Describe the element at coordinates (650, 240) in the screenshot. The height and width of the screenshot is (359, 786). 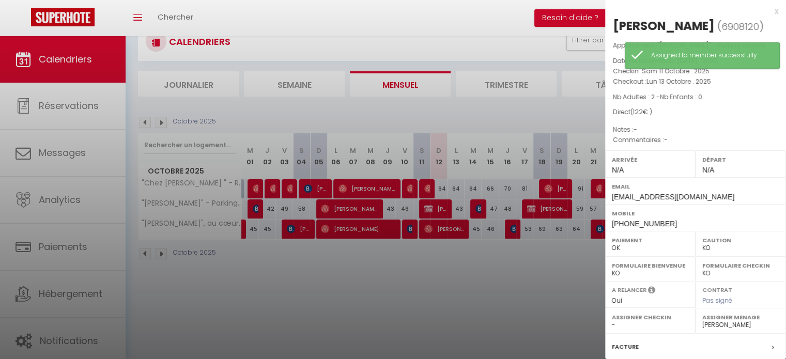
I see `label: Paiement` at that location.